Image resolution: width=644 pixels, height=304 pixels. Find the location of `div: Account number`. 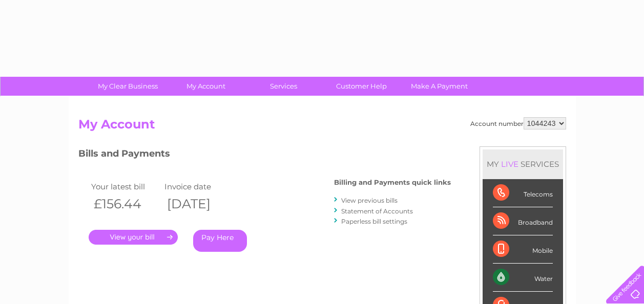

div: Account number is located at coordinates (518, 124).